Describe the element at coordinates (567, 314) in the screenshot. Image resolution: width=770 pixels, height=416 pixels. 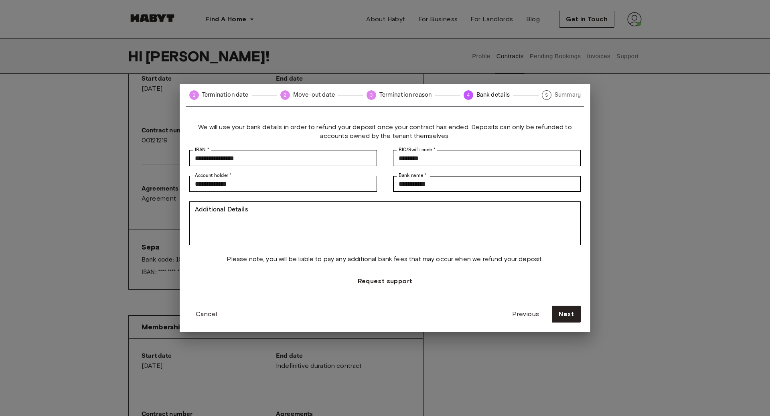
I see `button: Next` at that location.